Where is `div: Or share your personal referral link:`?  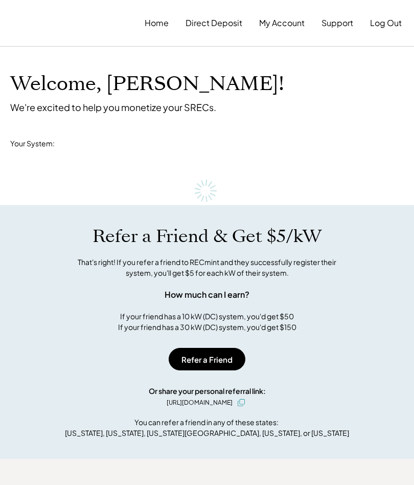 div: Or share your personal referral link: is located at coordinates (207, 391).